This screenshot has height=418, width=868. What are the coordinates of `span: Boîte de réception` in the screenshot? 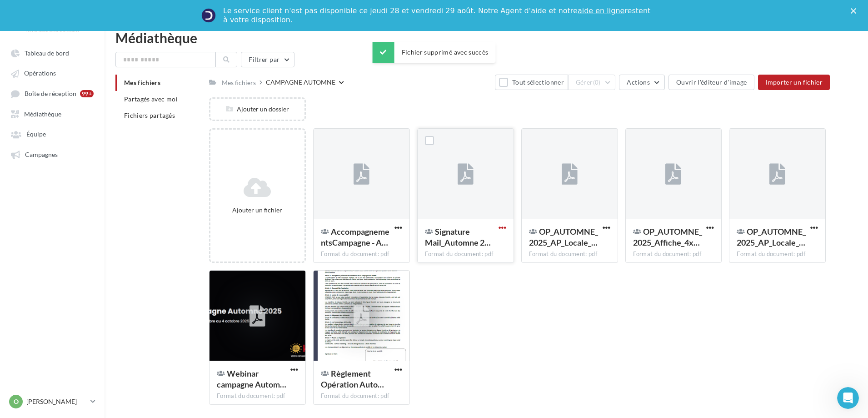 It's located at (51, 93).